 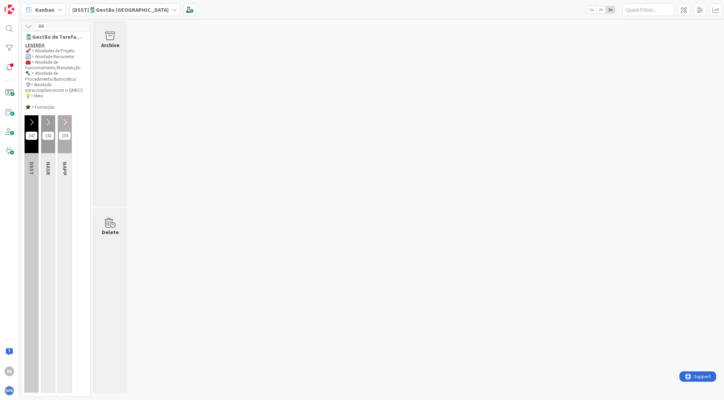 What do you see at coordinates (110, 45) in the screenshot?
I see `div: Archive` at bounding box center [110, 45].